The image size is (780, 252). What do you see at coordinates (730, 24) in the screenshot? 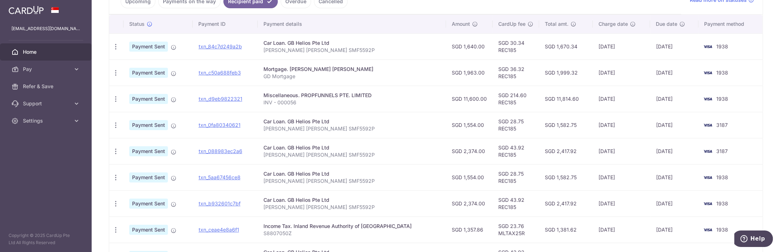
I see `th: Payment method` at bounding box center [730, 24].